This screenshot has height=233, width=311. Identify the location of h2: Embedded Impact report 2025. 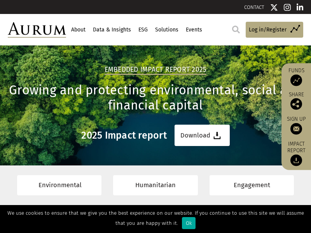
(155, 70).